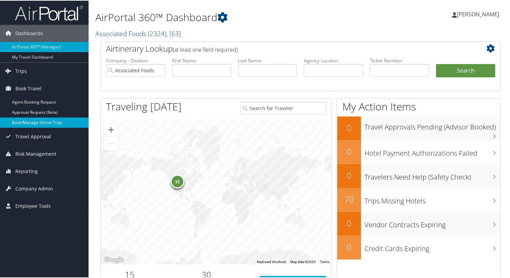  Describe the element at coordinates (399, 60) in the screenshot. I see `label: Ticket Number:` at that location.